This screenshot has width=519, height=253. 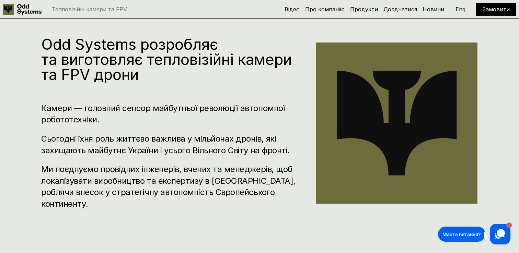 What do you see at coordinates (168, 59) in the screenshot?
I see `h1: Odd Systems розробляє та виготовляє тепловізійні камери та FPV дрони` at bounding box center [168, 59].